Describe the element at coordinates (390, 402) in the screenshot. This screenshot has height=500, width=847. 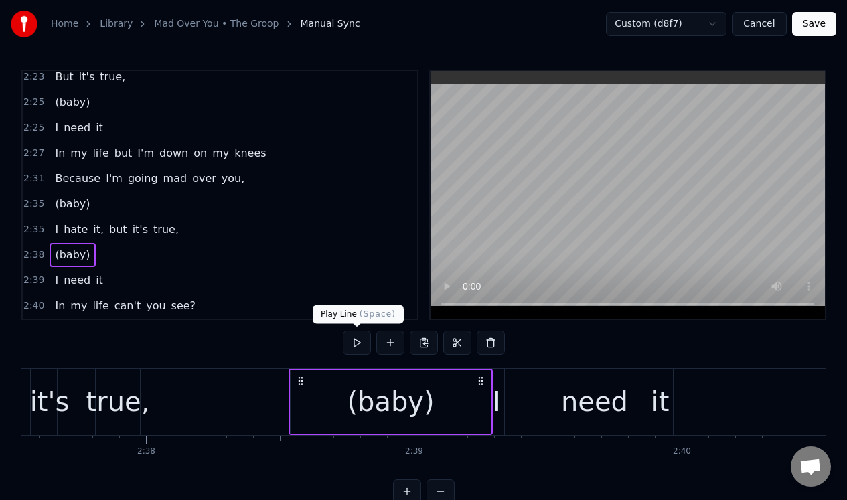
I see `div: (baby)` at that location.